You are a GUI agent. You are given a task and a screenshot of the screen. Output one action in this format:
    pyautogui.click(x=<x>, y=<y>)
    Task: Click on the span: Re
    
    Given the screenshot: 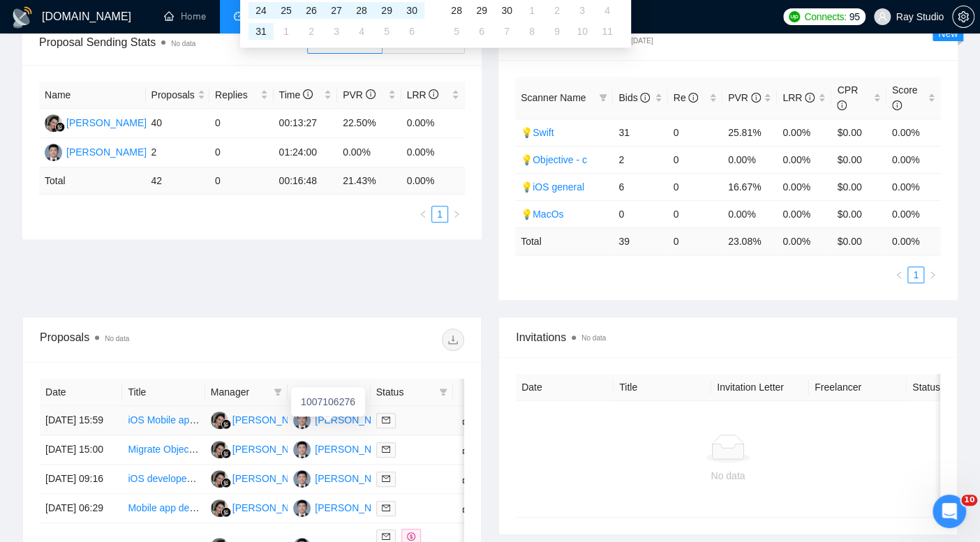 What is the action you would take?
    pyautogui.click(x=686, y=98)
    